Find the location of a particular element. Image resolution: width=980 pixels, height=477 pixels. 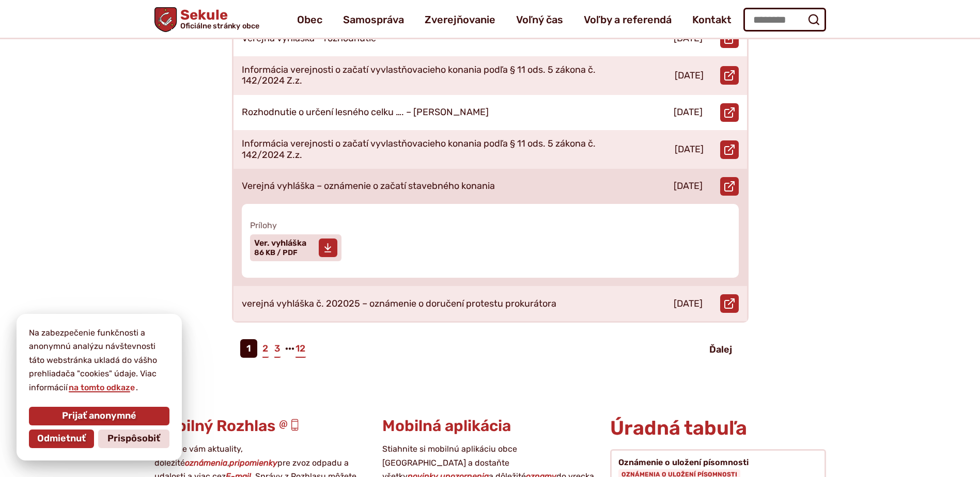

a: Zverejňovanie is located at coordinates (460, 20).